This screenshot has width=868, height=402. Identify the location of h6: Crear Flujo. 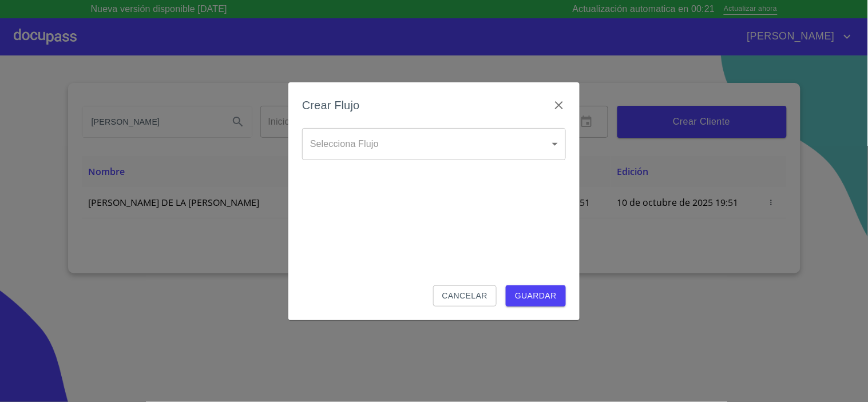
(331, 105).